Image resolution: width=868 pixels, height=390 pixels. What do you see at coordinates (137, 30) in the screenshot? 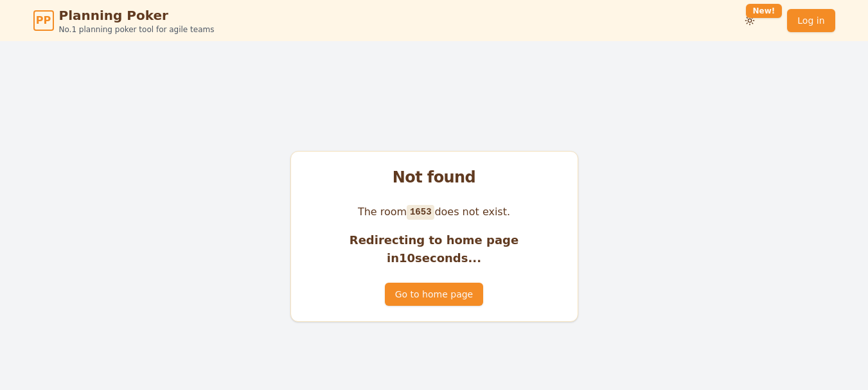
I see `span: No.1 planning poker tool for agile teams` at bounding box center [137, 30].